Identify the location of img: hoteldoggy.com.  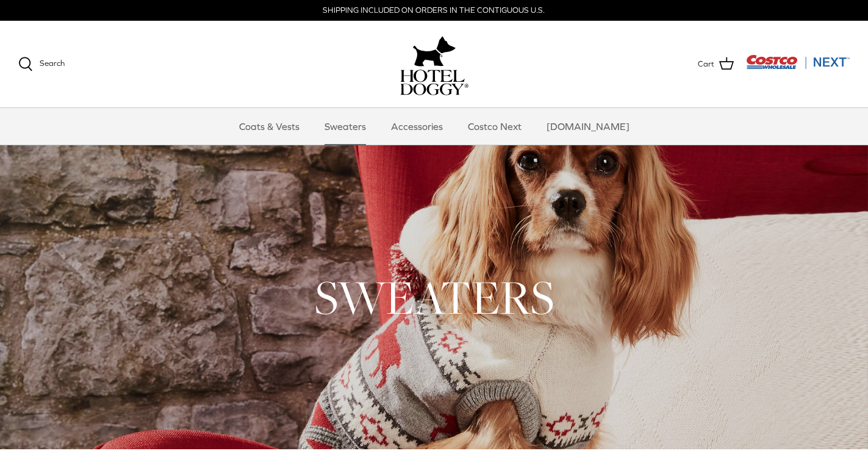
(434, 51).